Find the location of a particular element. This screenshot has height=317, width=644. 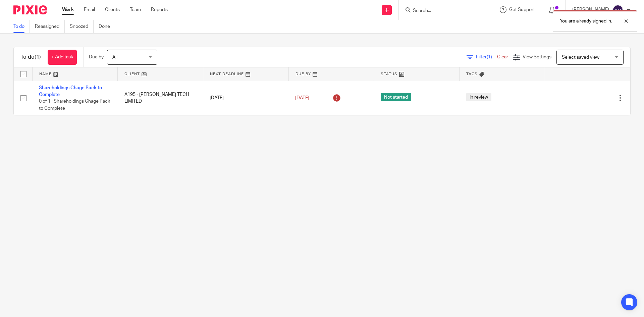

a: Snoozed is located at coordinates (81, 26).